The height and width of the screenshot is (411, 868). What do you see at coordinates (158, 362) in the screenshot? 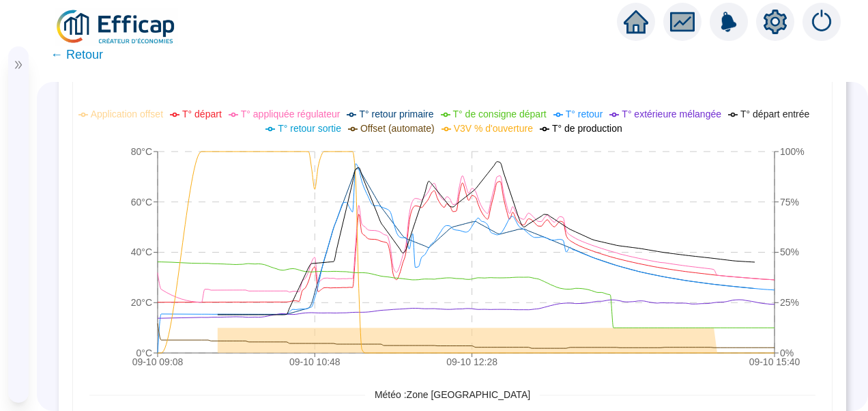
I see `tspan: 09-10 09:08` at bounding box center [158, 362].